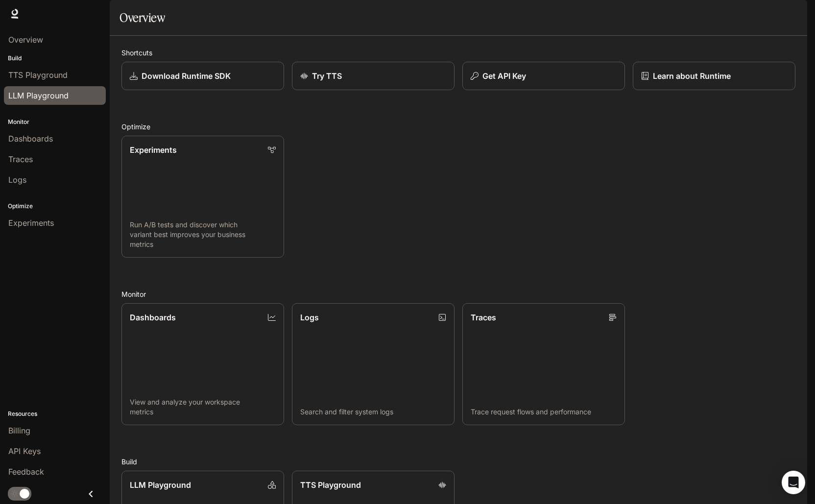 This screenshot has width=815, height=504. I want to click on p: LLM Playground, so click(160, 485).